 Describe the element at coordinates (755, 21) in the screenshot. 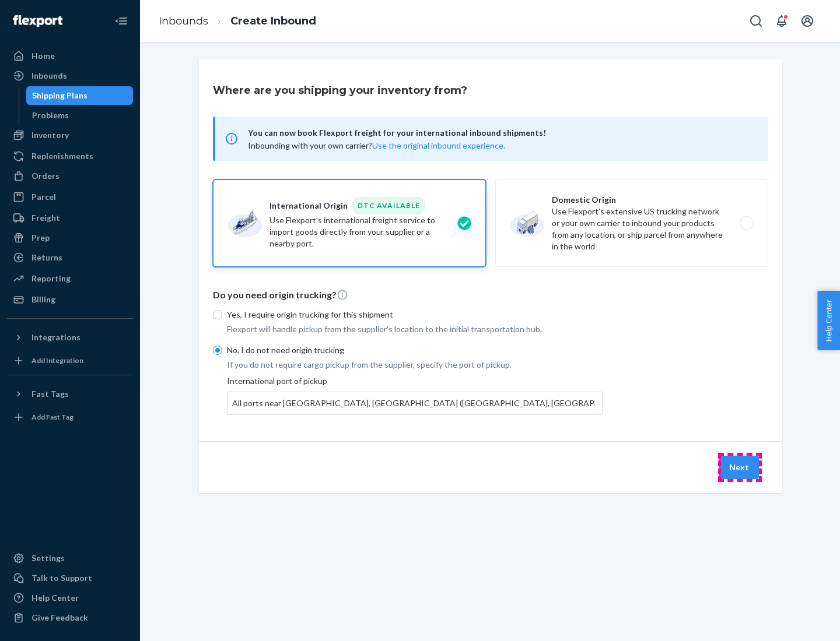

I see `button: Open Search Box` at that location.